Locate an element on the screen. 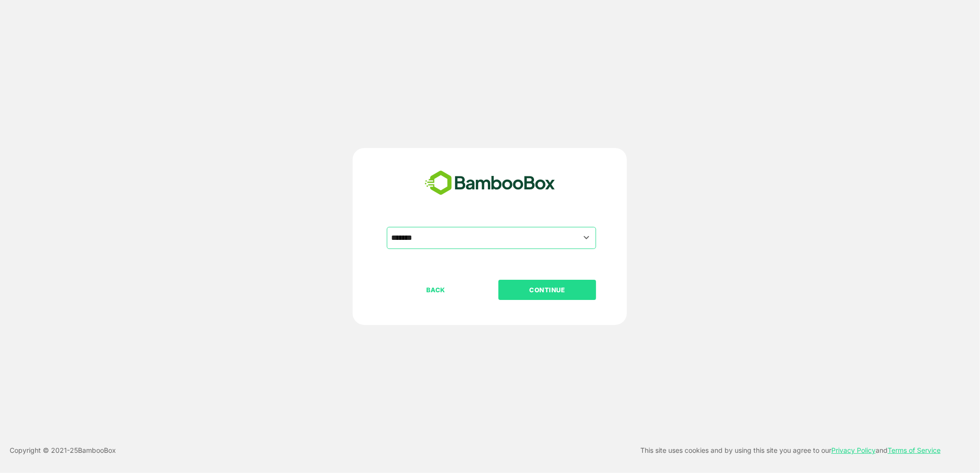 This screenshot has height=473, width=980. p: CONTINUE is located at coordinates (548, 290).